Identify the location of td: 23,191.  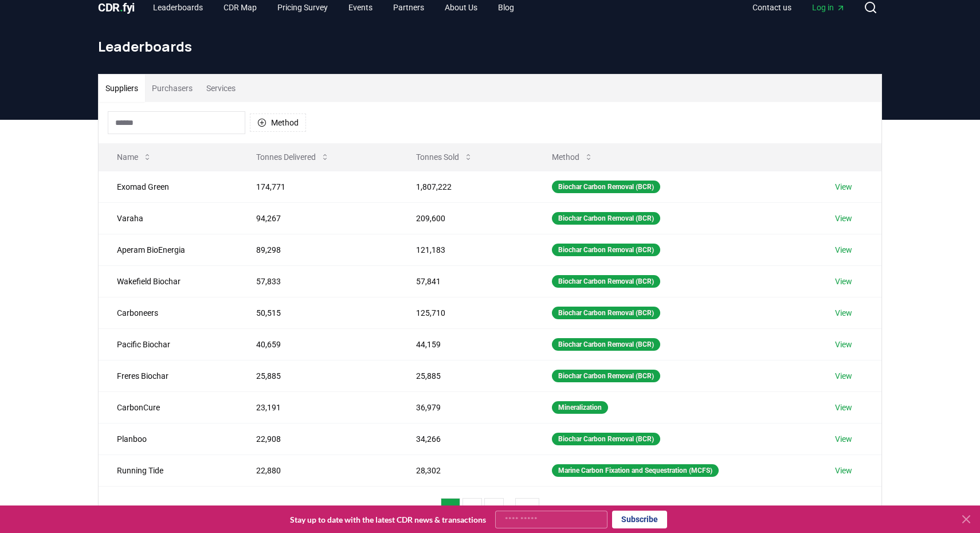
(318, 407).